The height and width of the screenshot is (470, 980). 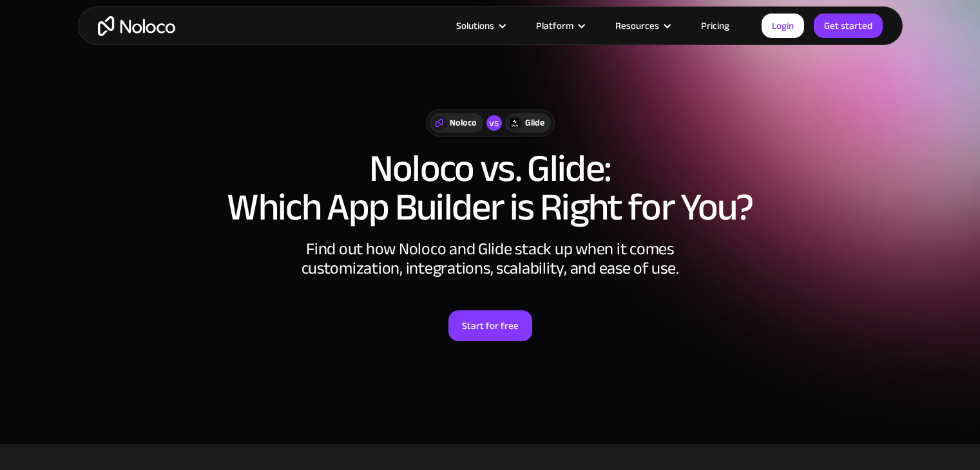 I want to click on div: Noloco, so click(x=464, y=123).